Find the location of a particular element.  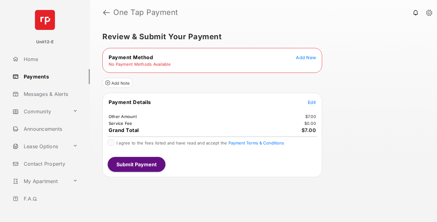

a: My Apartment is located at coordinates (40, 181).